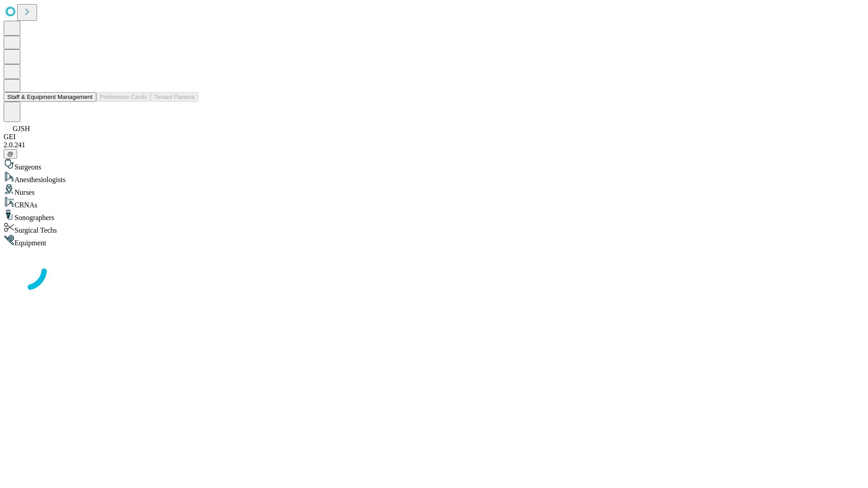 The height and width of the screenshot is (488, 868). I want to click on button: Tenant Params, so click(175, 97).